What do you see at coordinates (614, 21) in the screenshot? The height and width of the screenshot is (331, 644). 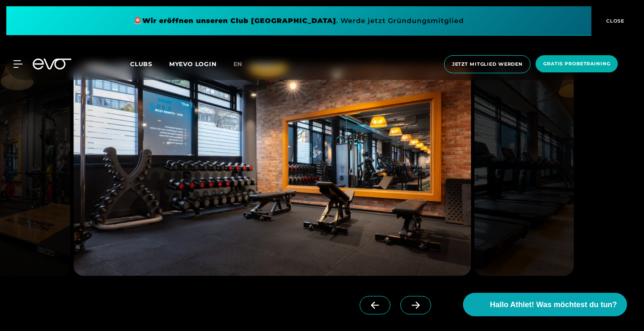 I see `button: CLOSE` at bounding box center [614, 21].